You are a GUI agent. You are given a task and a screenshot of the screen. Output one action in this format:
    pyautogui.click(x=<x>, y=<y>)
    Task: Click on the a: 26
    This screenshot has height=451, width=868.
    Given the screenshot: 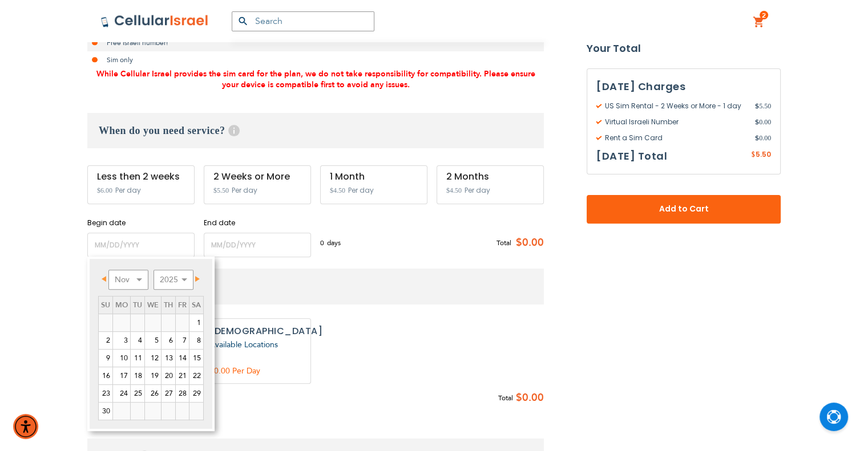 What is the action you would take?
    pyautogui.click(x=153, y=394)
    